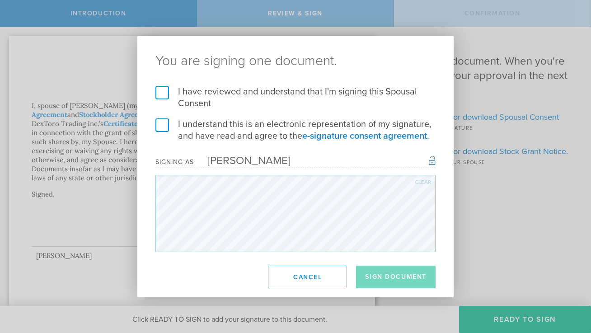 Image resolution: width=591 pixels, height=333 pixels. I want to click on button: Cancel, so click(307, 277).